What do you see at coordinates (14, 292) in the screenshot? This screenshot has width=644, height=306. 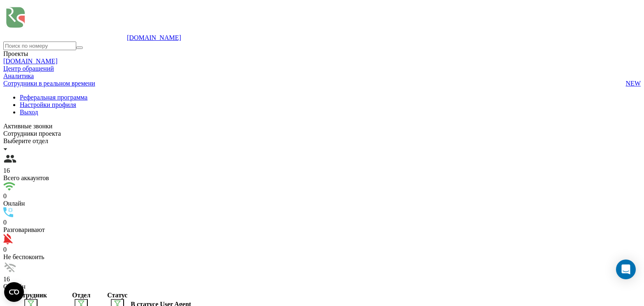 I see `button: Open CMP widget` at bounding box center [14, 292].